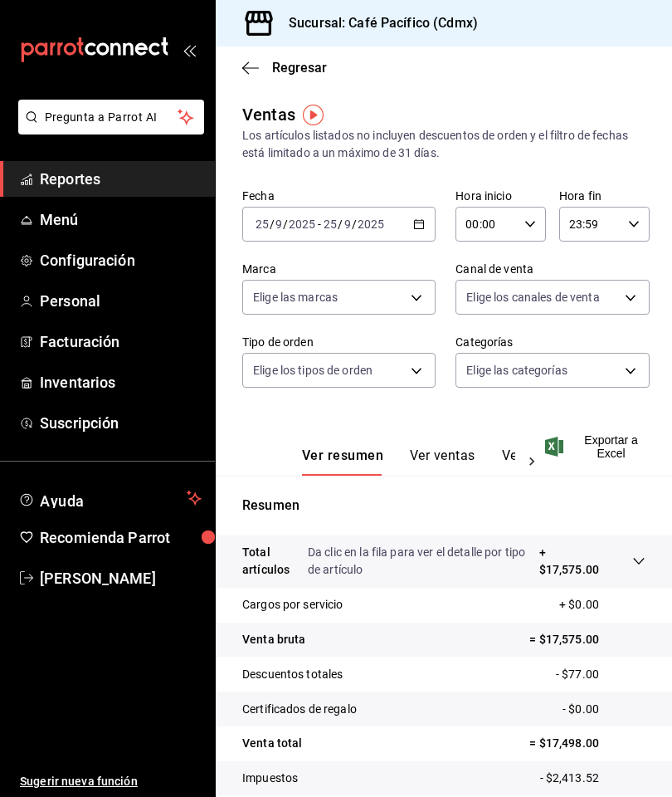 The image size is (672, 797). What do you see at coordinates (587, 743) in the screenshot?
I see `p: = $17,498.00` at bounding box center [587, 743].